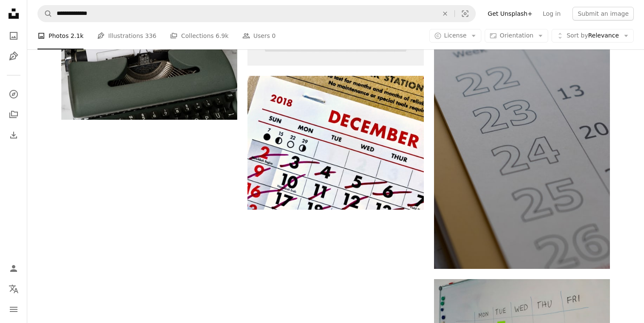 The image size is (644, 323). What do you see at coordinates (14, 114) in the screenshot?
I see `a: Collections` at bounding box center [14, 114].